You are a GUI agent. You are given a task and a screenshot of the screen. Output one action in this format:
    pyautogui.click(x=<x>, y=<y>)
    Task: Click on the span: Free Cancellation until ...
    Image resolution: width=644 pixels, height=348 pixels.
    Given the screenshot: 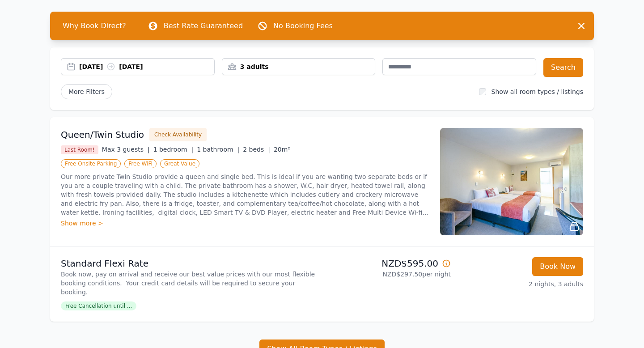 What is the action you would take?
    pyautogui.click(x=98, y=306)
    